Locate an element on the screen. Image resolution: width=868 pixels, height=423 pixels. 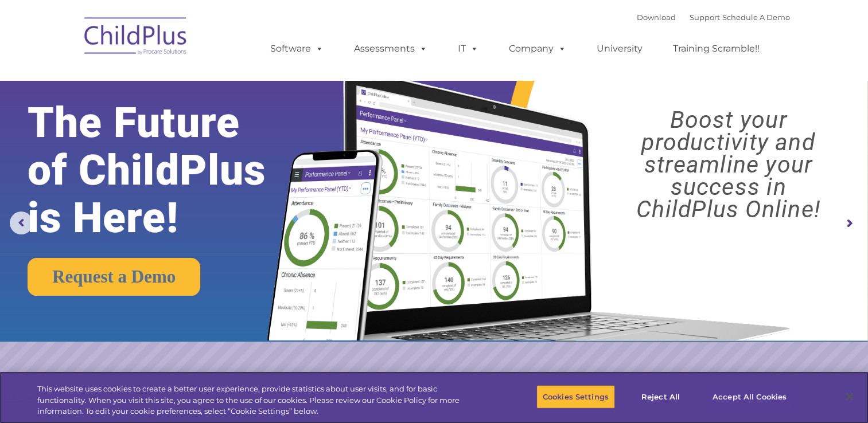
a: Training Scramble!! is located at coordinates (716, 49).